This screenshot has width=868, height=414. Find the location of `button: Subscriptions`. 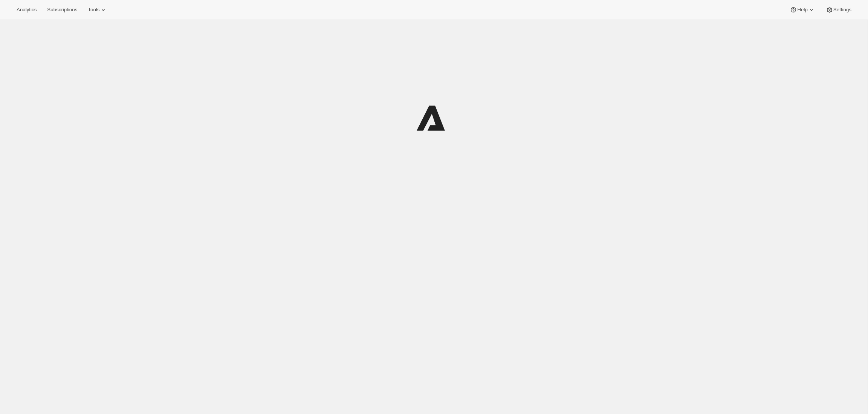

button: Subscriptions is located at coordinates (62, 10).